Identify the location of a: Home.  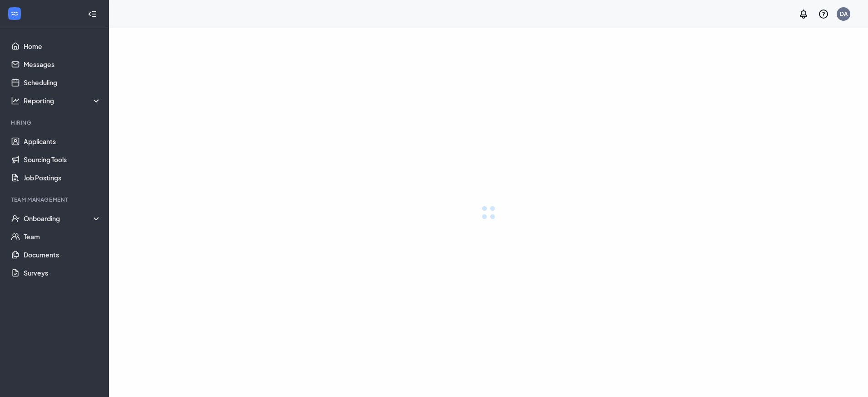
(62, 46).